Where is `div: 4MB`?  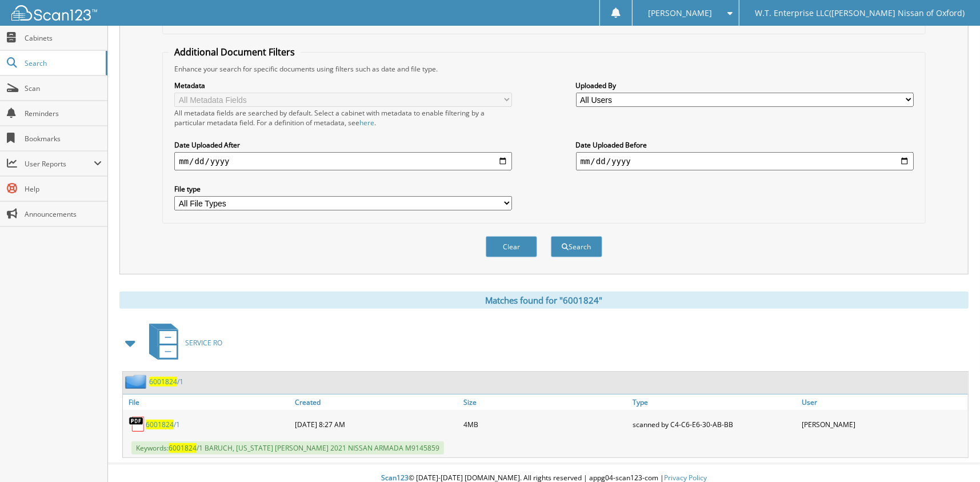 div: 4MB is located at coordinates (546, 424).